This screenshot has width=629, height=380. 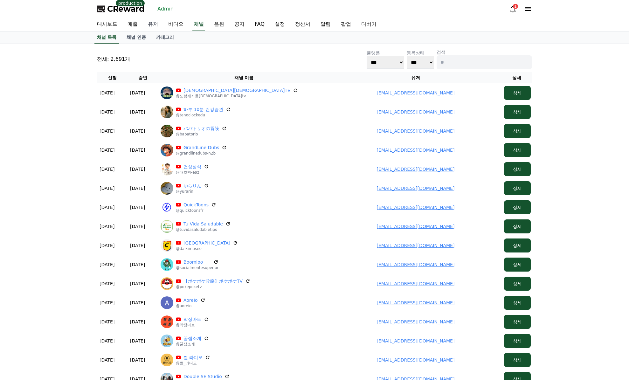 What do you see at coordinates (167, 341) in the screenshot?
I see `img: 꿀잼소개` at bounding box center [167, 341].